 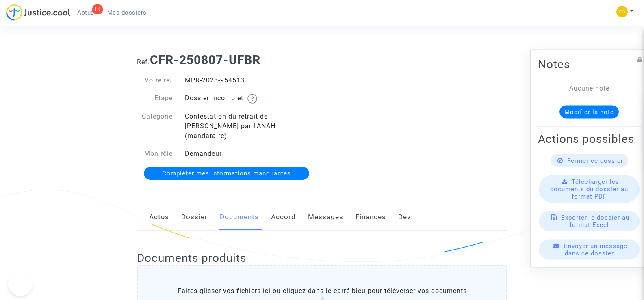 I want to click on span: Télécharger les documents du dossier au format PDF, so click(x=589, y=189).